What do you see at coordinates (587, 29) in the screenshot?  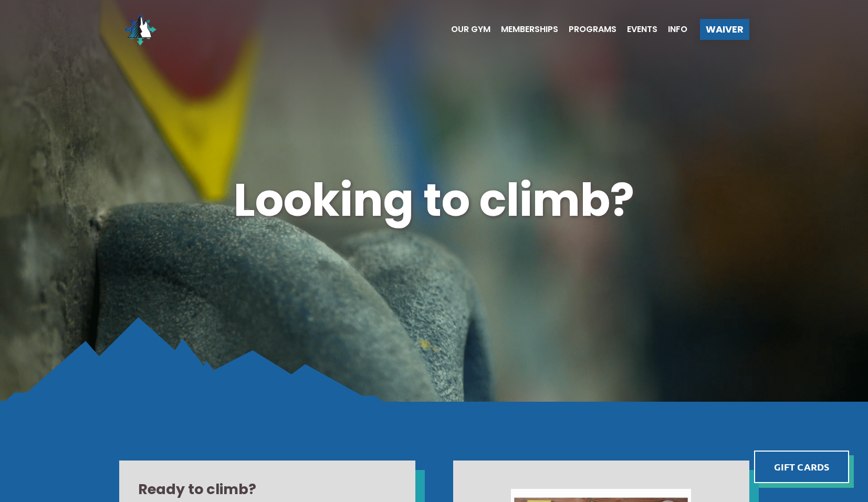 I see `a: Programs` at bounding box center [587, 29].